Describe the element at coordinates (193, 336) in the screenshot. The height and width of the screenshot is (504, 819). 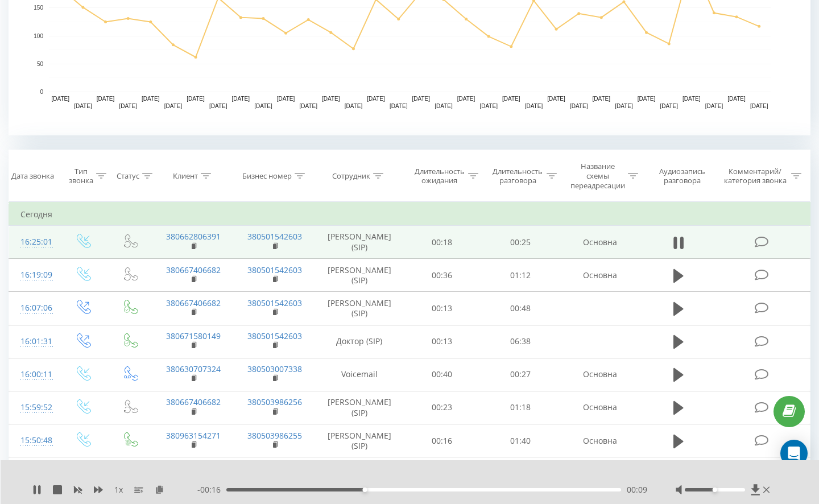
I see `a: 380671580149` at that location.